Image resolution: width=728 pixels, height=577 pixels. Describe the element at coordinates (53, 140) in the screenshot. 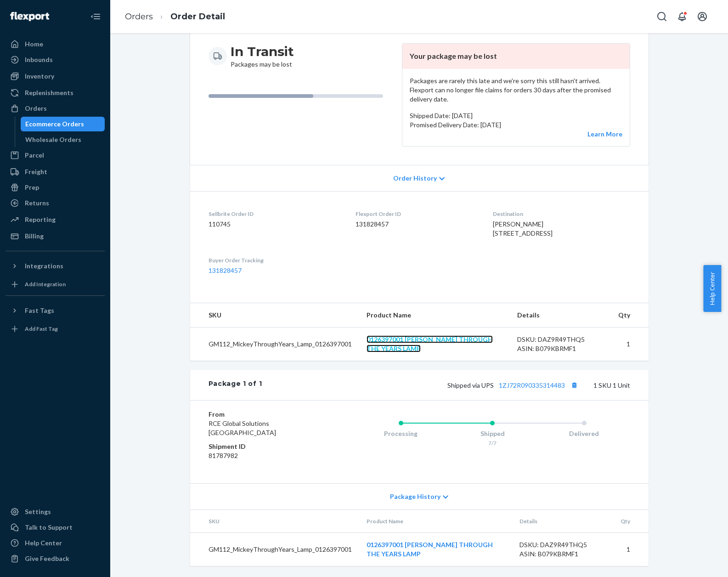

I see `div: Wholesale Orders` at that location.